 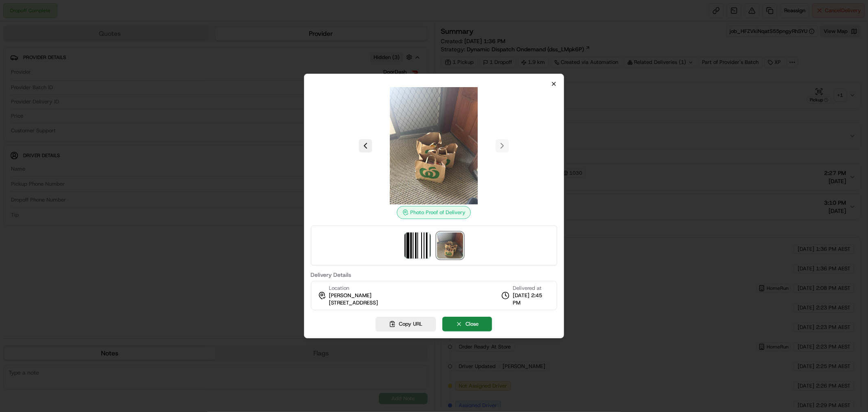 I want to click on span: Location, so click(x=339, y=288).